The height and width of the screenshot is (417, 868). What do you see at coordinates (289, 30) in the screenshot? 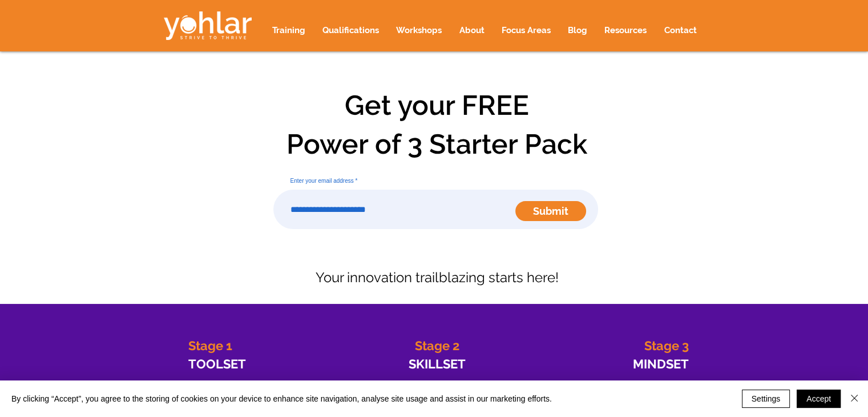
I see `p: Training` at bounding box center [289, 30].